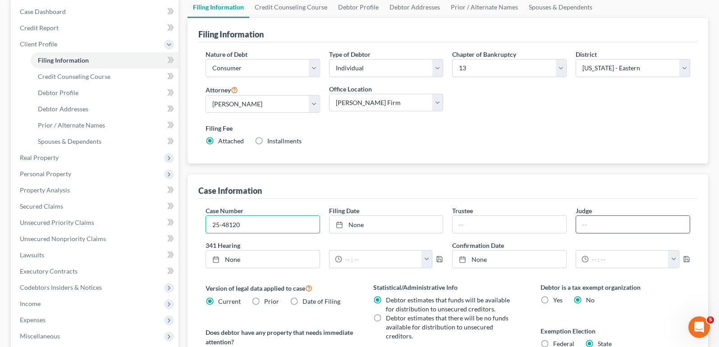 This screenshot has width=719, height=347. I want to click on label: Version of legal data applied to case, so click(280, 288).